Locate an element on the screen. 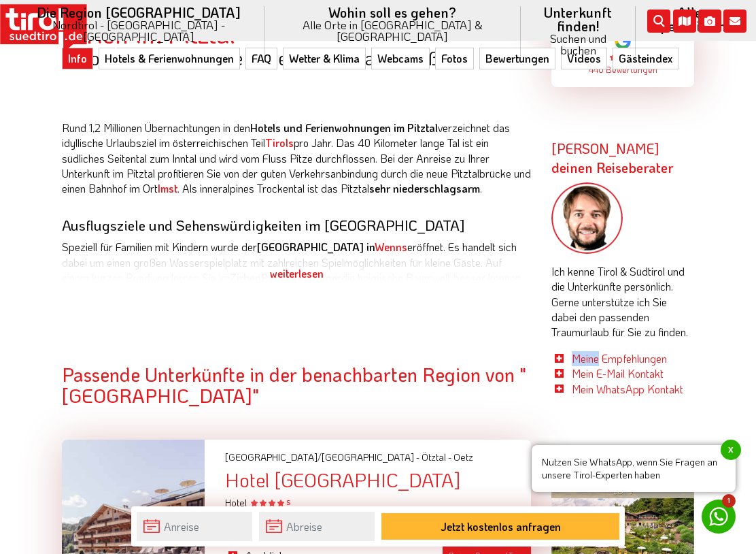 Image resolution: width=756 pixels, height=554 pixels. span: deinen Reiseberater is located at coordinates (613, 168).